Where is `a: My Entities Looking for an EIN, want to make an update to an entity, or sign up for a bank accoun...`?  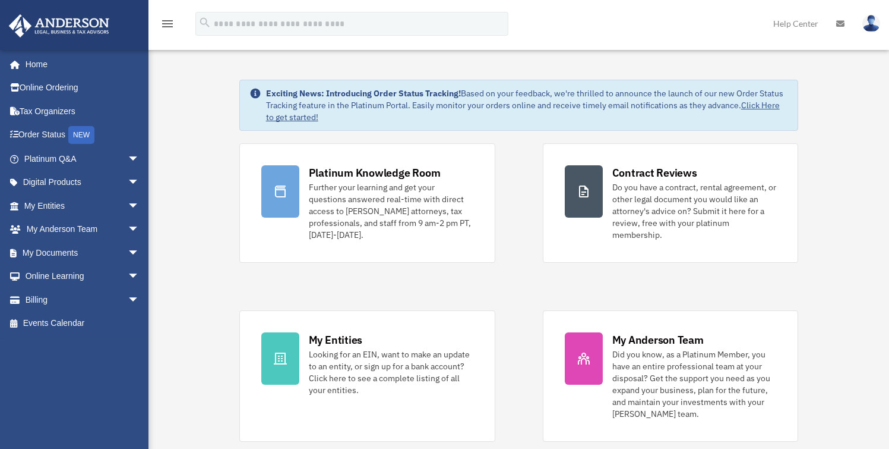
a: My Entities Looking for an EIN, want to make an update to an entity, or sign up for a bank accoun... is located at coordinates (367, 375).